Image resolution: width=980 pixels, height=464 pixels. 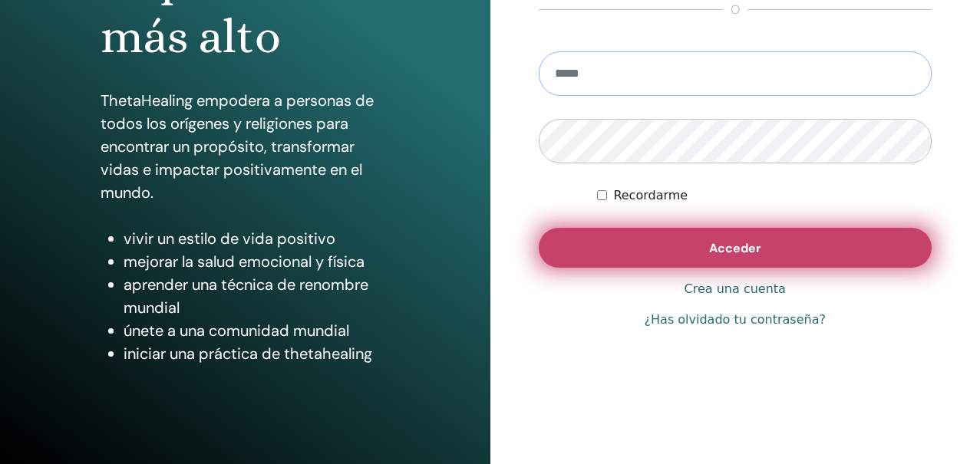 What do you see at coordinates (256, 331) in the screenshot?
I see `li: únete a una comunidad mundial` at bounding box center [256, 331].